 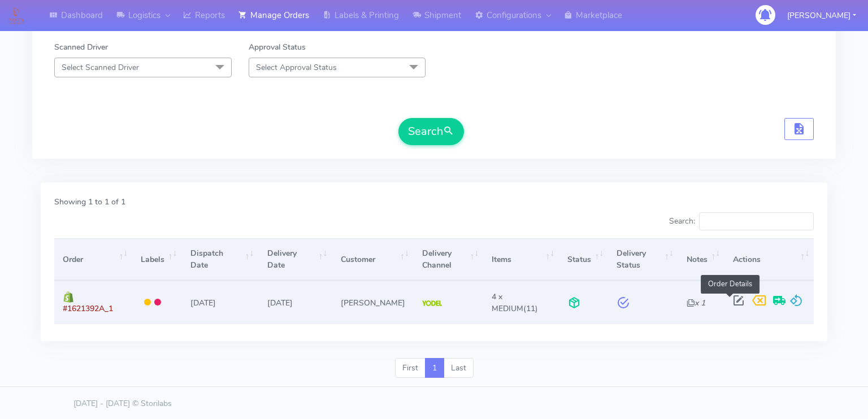 I want to click on th: Customer: activate to sort column ascending, so click(x=373, y=259).